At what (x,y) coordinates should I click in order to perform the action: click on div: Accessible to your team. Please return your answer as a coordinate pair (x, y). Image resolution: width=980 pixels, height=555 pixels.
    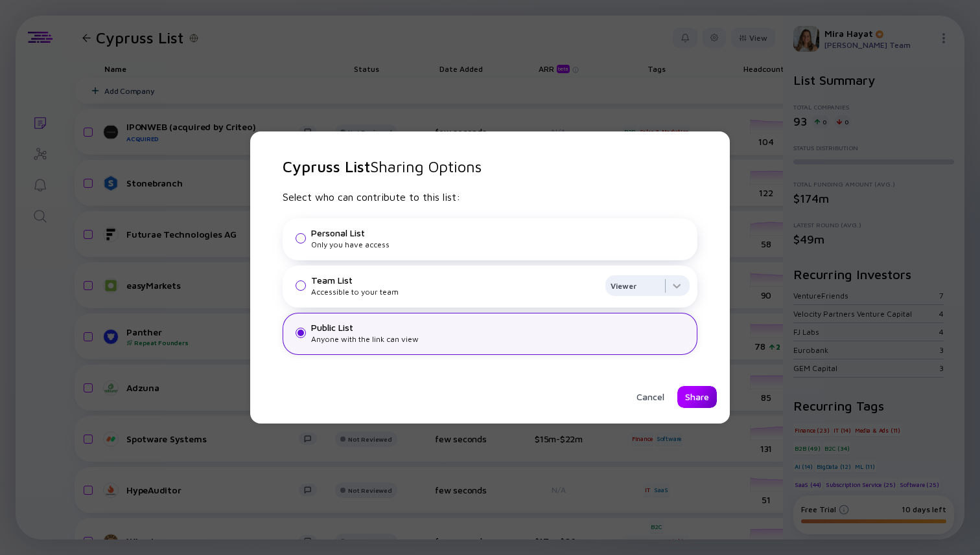
    Looking at the image, I should click on (455, 292).